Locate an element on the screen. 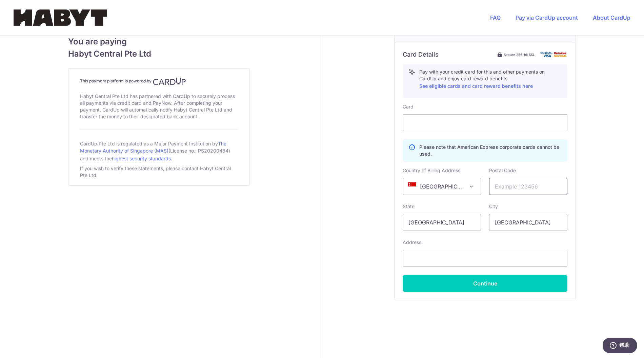 This screenshot has width=644, height=358. p: Please note that American Express corporate cards cannot be used. is located at coordinates (490, 151).